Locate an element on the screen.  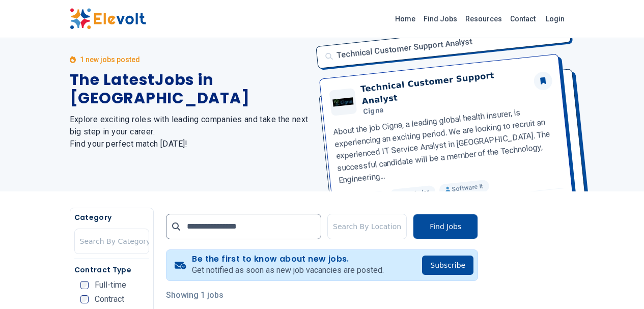
div: Chat Widget is located at coordinates (619, 284).